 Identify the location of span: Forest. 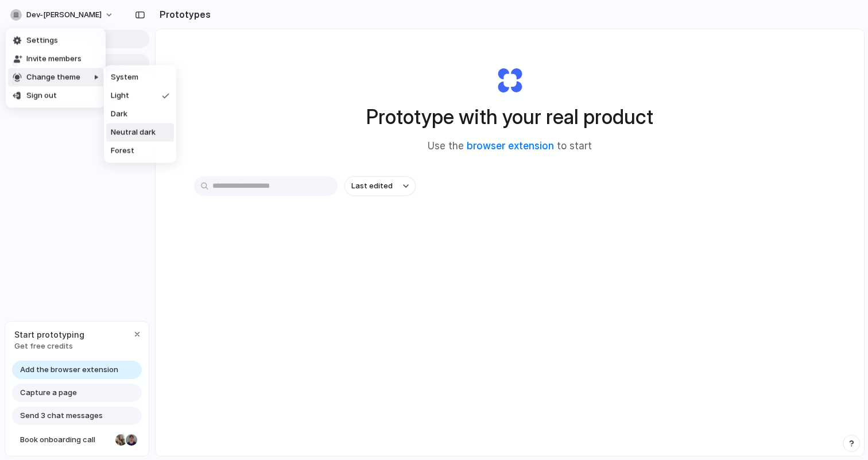
(122, 151).